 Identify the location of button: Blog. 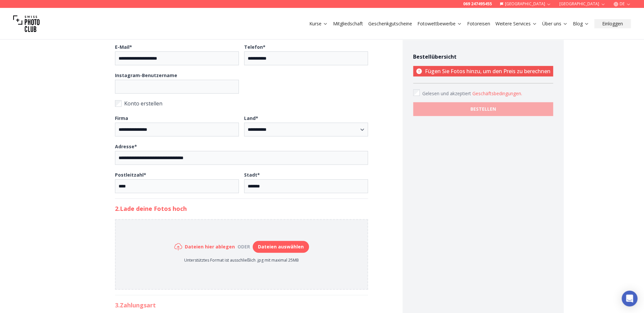
(580, 24).